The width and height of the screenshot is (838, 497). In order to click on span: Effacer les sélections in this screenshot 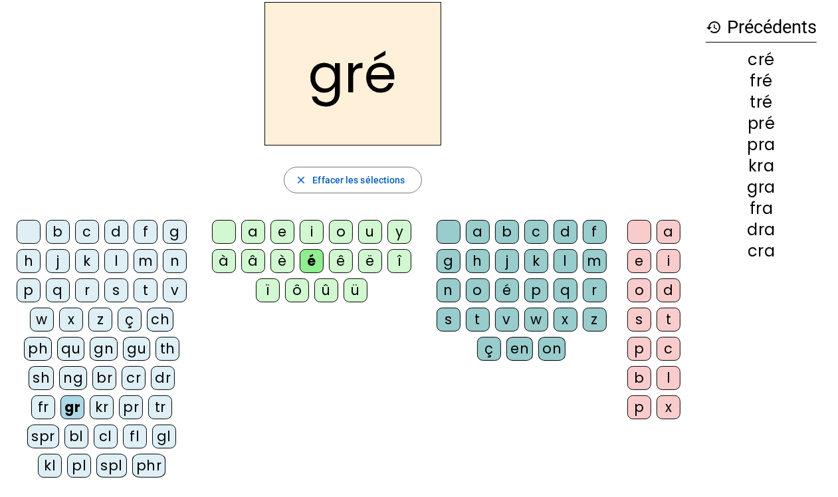, I will do `click(358, 180)`.